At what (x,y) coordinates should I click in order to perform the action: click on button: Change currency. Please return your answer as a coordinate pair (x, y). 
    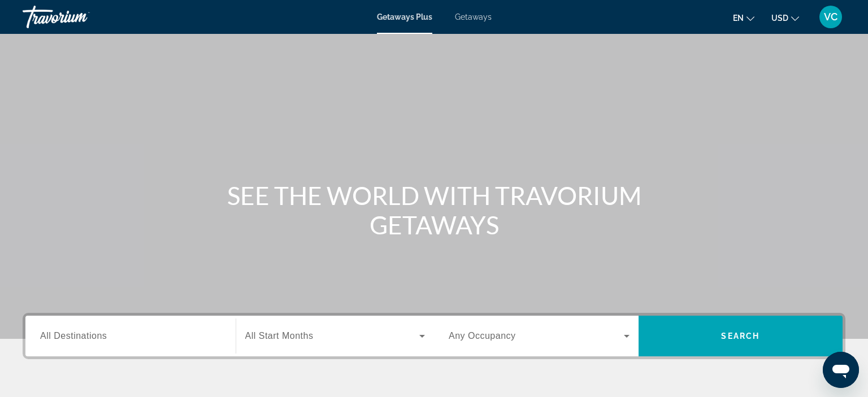
    Looking at the image, I should click on (785, 17).